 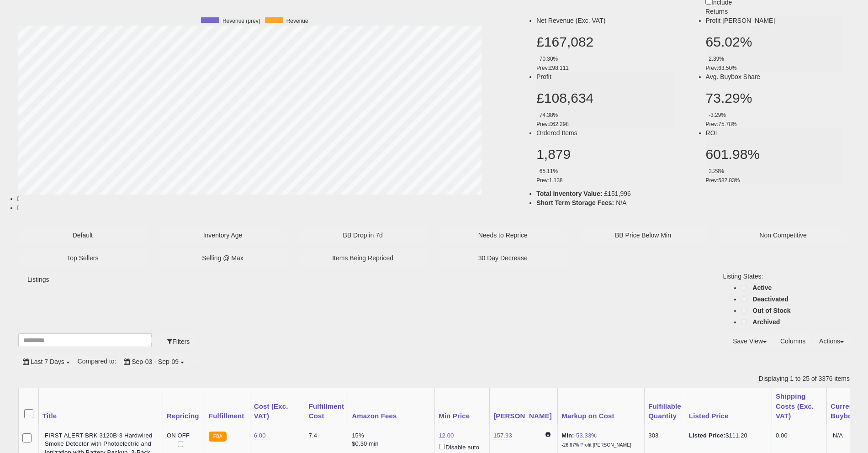 What do you see at coordinates (390, 444) in the screenshot?
I see `div: $0.30 min` at bounding box center [390, 444].